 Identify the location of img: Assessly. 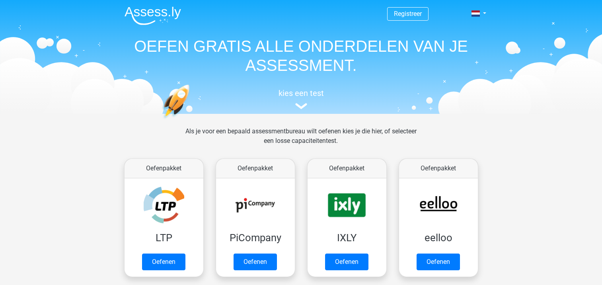
(153, 16).